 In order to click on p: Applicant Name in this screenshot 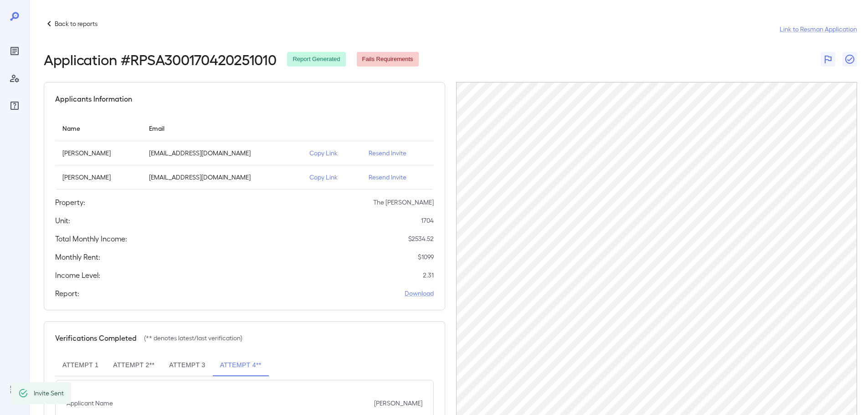, I will do `click(90, 404)`.